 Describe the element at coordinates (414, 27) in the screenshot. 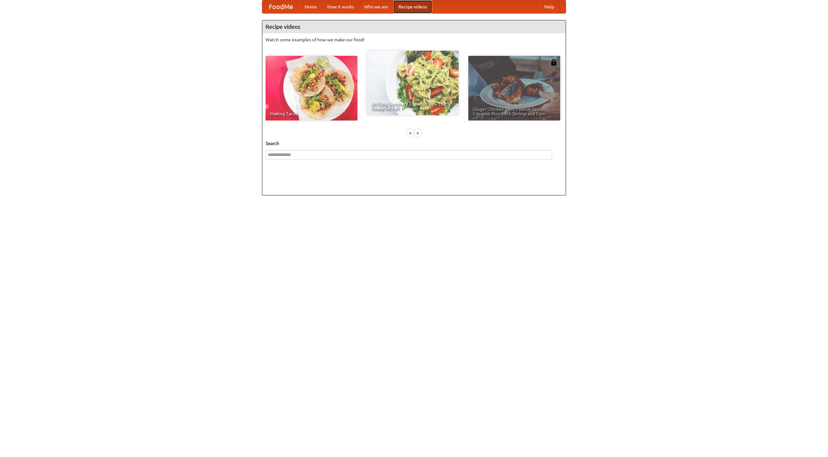

I see `h4: Recipe videos` at that location.